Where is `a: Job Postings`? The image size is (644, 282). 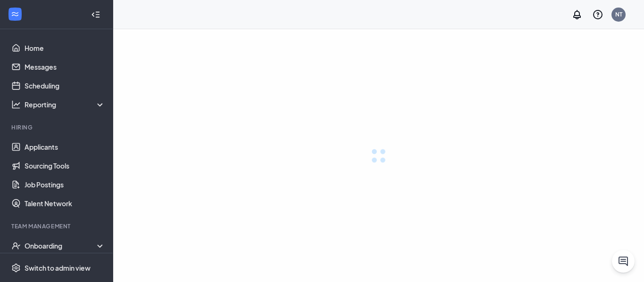
a: Job Postings is located at coordinates (64, 185).